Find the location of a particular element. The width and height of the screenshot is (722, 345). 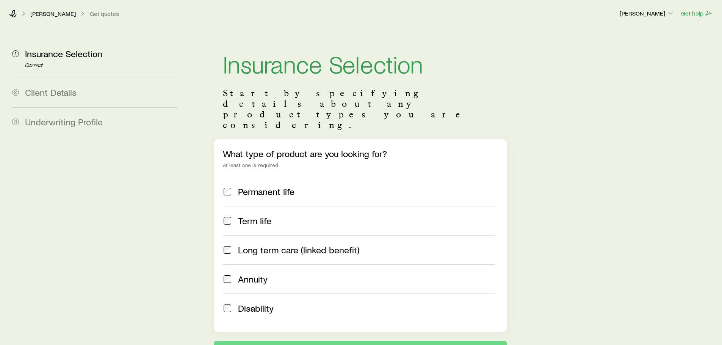

p: Start by specifying details about any product types you are considering. is located at coordinates (360, 109).